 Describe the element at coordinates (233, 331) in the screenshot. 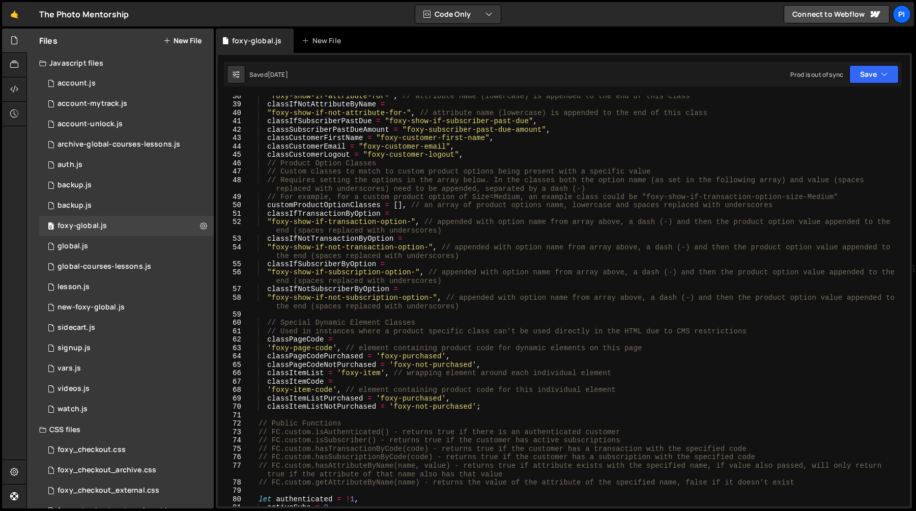

I see `div: 61` at that location.